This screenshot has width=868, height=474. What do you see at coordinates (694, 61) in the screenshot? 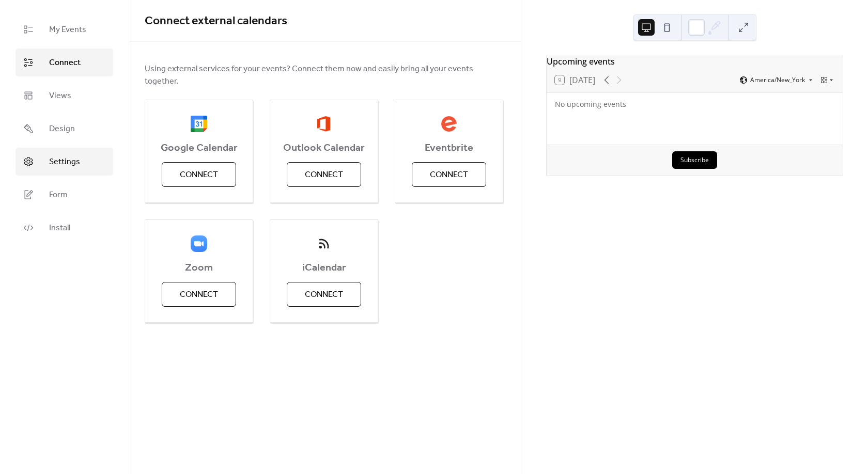
I see `div: Upcoming events` at bounding box center [694, 61].